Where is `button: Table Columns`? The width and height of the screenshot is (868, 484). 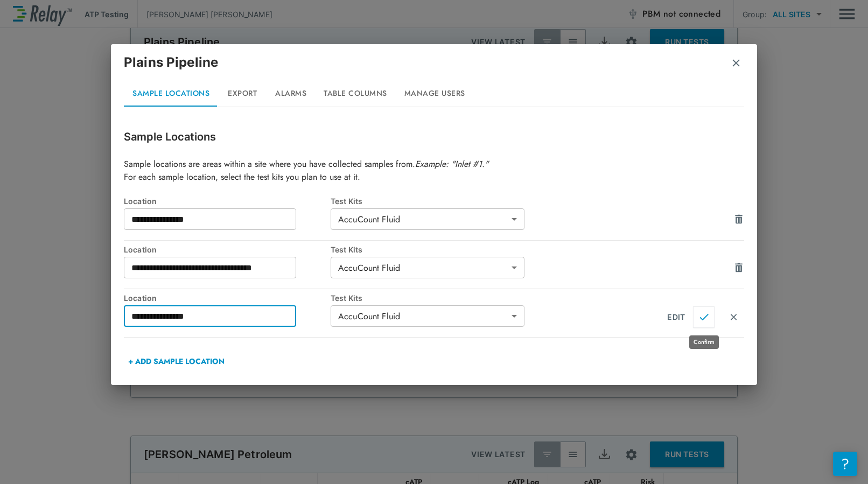
button: Table Columns is located at coordinates (355, 94).